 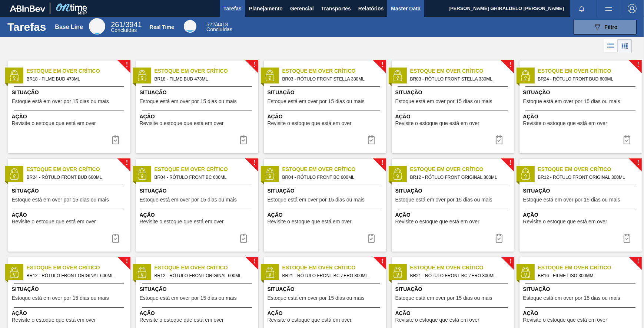 I want to click on span: BR12 - RÓTULO FRONT ORIGINAL 600ML, so click(x=75, y=276).